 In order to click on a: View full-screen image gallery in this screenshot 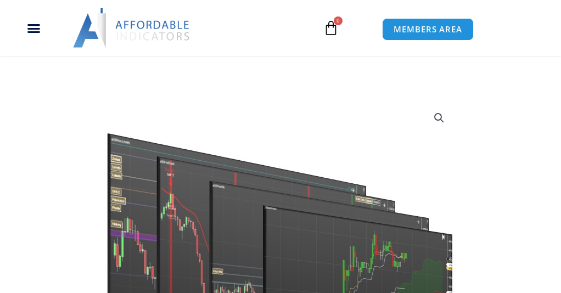, I will do `click(439, 118)`.